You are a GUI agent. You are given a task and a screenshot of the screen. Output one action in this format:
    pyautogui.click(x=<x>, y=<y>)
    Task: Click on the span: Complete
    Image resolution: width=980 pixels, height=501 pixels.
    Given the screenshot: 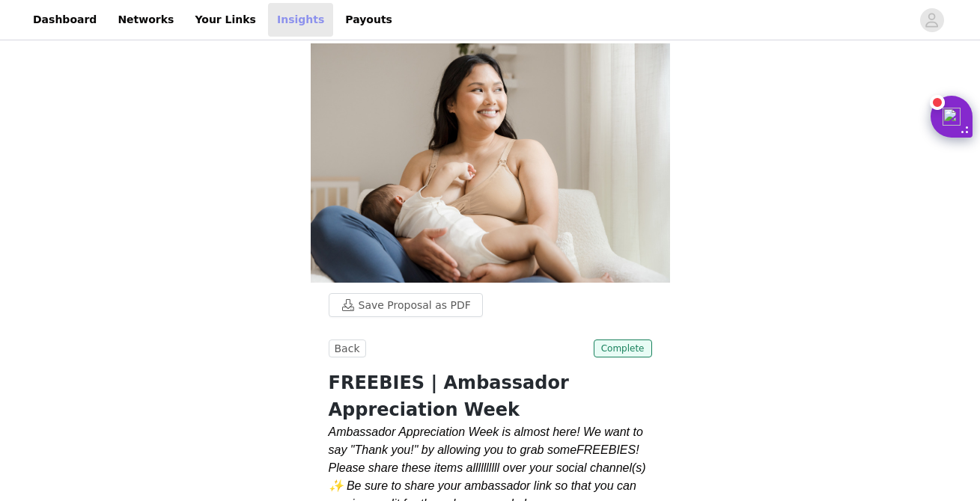 What is the action you would take?
    pyautogui.click(x=623, y=349)
    